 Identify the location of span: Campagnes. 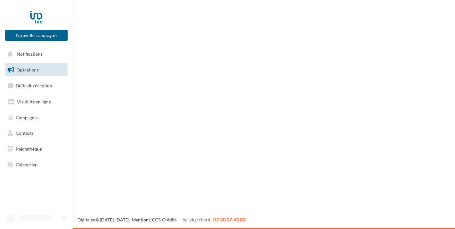
(27, 117).